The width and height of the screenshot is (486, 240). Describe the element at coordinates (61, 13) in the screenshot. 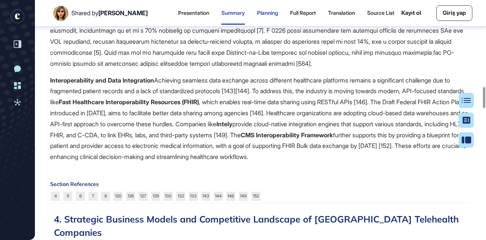

I see `img: User Image` at that location.